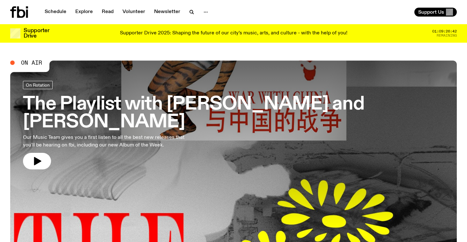  Describe the element at coordinates (446, 35) in the screenshot. I see `span: Remaining` at that location.